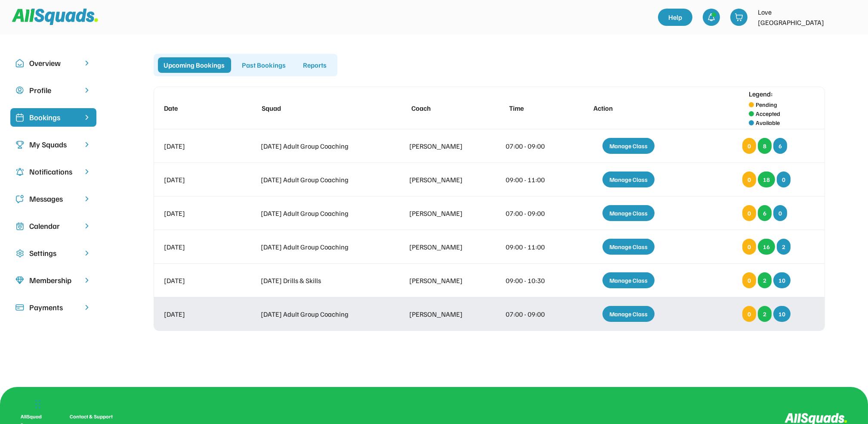  I want to click on div: Profile, so click(53, 90).